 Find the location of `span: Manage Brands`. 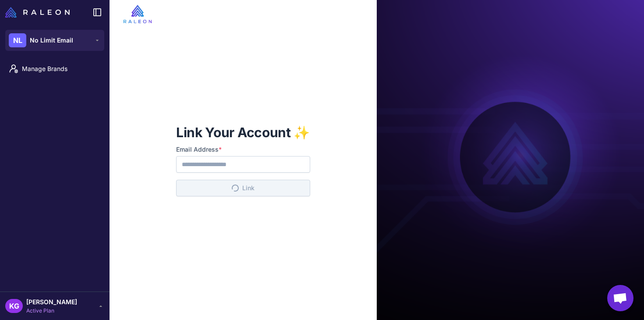

span: Manage Brands is located at coordinates (60, 69).